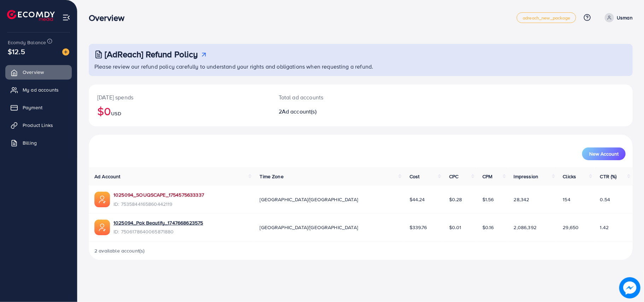 Image resolution: width=644 pixels, height=302 pixels. Describe the element at coordinates (571, 228) in the screenshot. I see `span: 29,650` at that location.